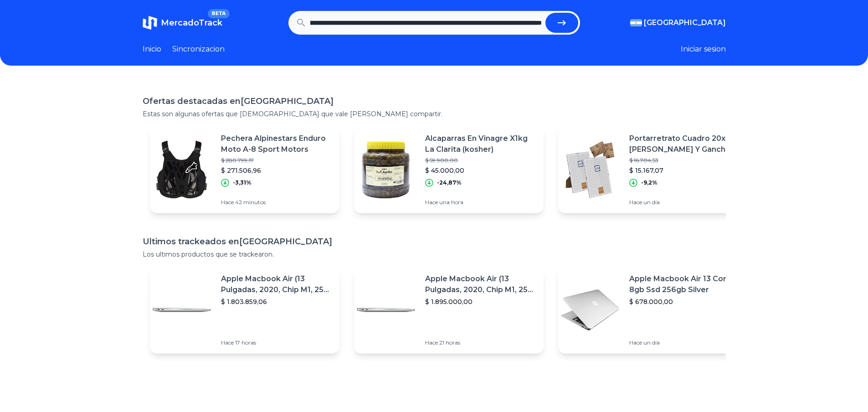 The image size is (868, 412). Describe the element at coordinates (276, 170) in the screenshot. I see `p: $ 271.506,96` at that location.